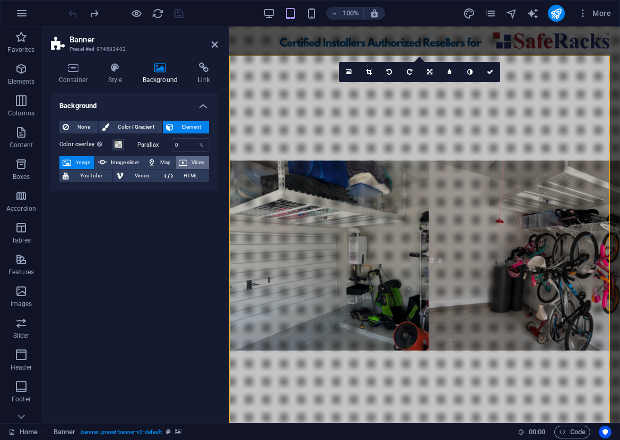  I want to click on a: Greyscale, so click(470, 72).